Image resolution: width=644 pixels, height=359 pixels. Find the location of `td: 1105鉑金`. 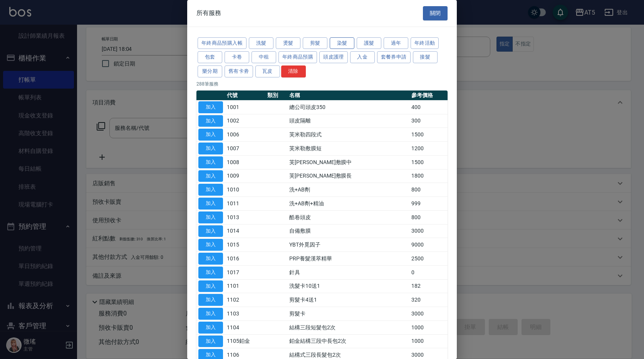

td: 1105鉑金 is located at coordinates (245, 341).